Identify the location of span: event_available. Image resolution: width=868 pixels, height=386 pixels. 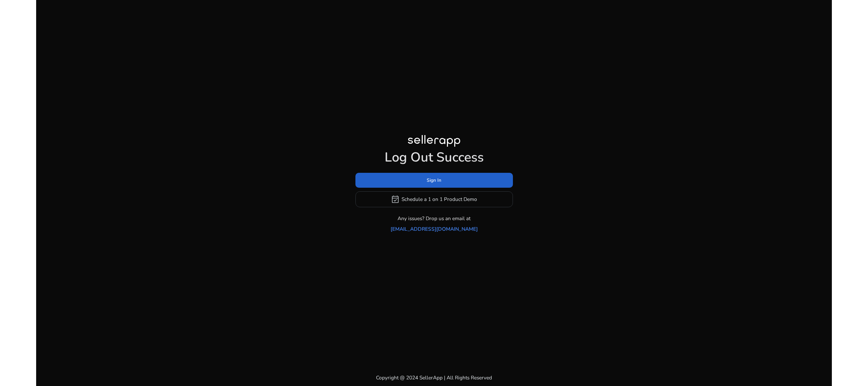
(395, 200).